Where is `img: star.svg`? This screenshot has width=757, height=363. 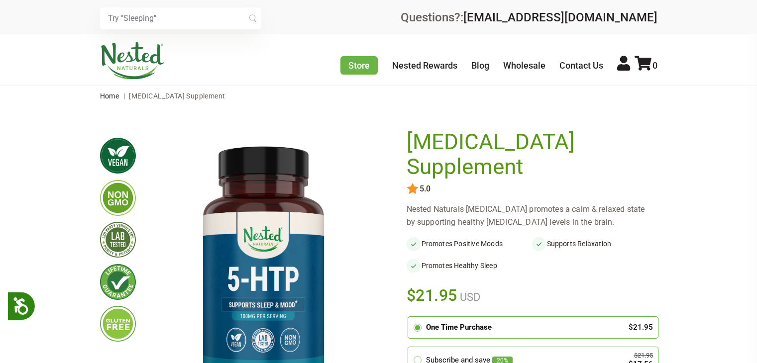 img: star.svg is located at coordinates (413, 189).